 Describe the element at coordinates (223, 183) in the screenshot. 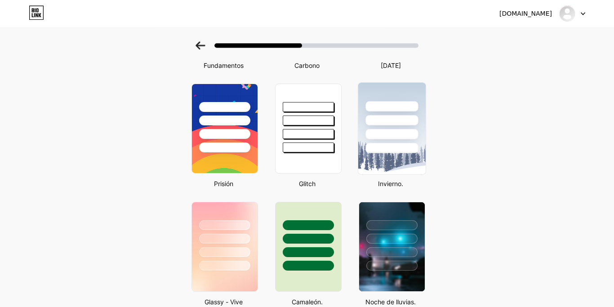

I see `div: Prisión` at that location.